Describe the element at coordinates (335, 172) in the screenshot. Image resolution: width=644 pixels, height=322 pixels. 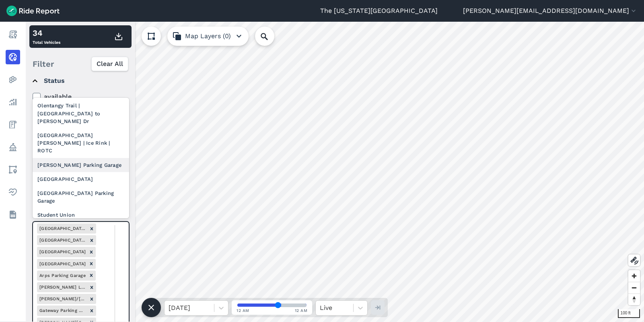
I see `canvas: Map` at that location.